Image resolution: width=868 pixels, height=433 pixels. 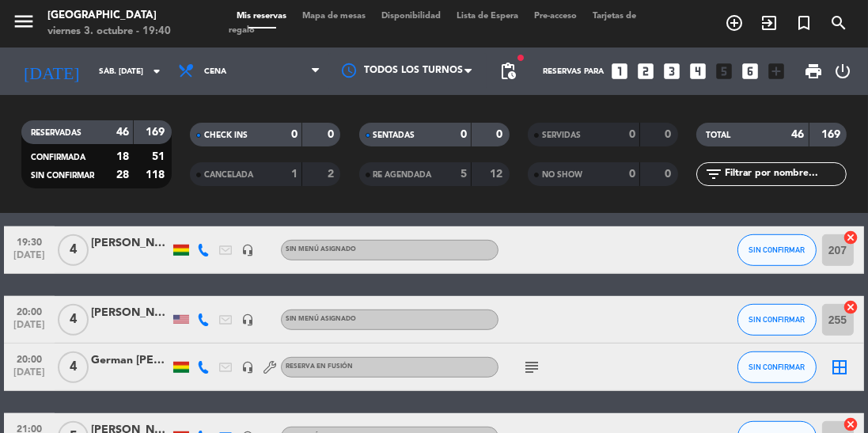 I want to click on input: Filtrar por nombre..., so click(x=784, y=174).